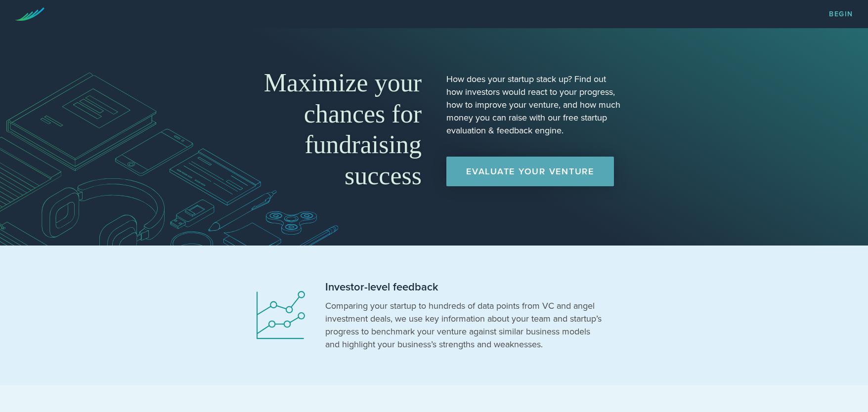 The width and height of the screenshot is (868, 412). What do you see at coordinates (464, 325) in the screenshot?
I see `p: Comparing your startup to hundreds of data points from VC and angel investment deals, we use key ...` at bounding box center [464, 325].